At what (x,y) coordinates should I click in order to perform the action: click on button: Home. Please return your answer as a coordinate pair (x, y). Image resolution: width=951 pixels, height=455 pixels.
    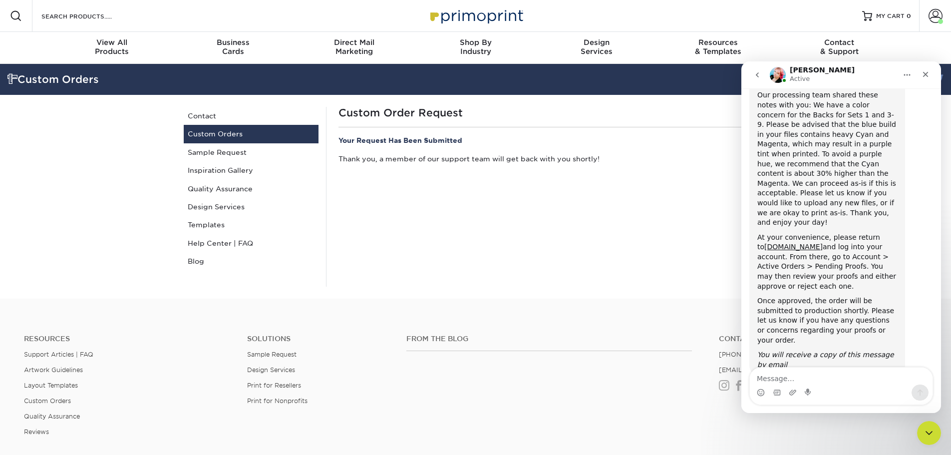
    Looking at the image, I should click on (166, 13).